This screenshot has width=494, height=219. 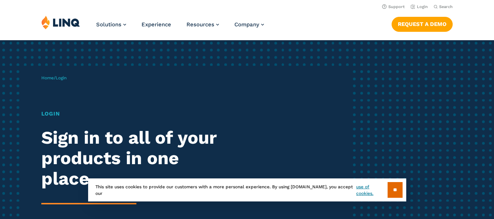 I want to click on span: Resources, so click(x=200, y=24).